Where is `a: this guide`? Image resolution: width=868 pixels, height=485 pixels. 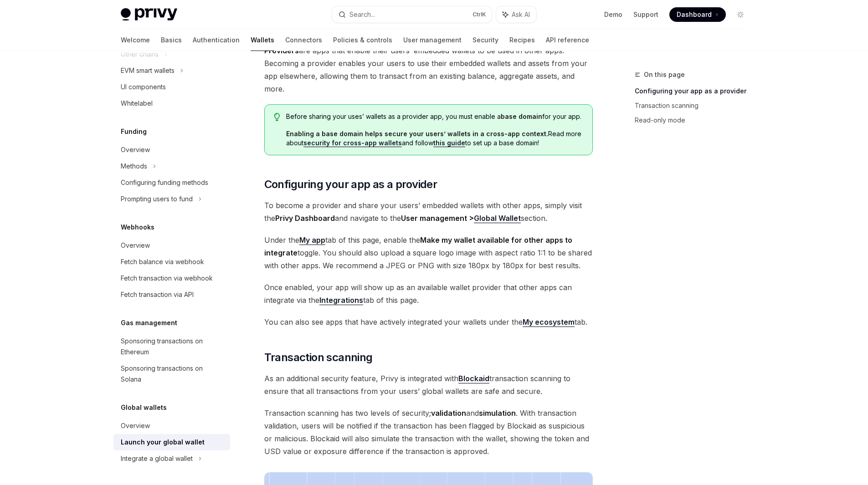
a: this guide is located at coordinates (449, 144).